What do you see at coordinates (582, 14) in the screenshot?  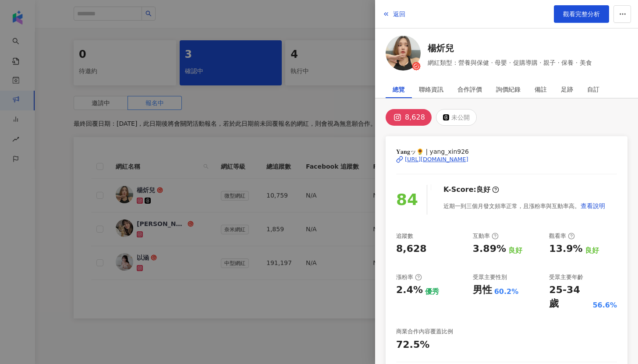 I see `a: 觀看完整分析` at bounding box center [582, 14].